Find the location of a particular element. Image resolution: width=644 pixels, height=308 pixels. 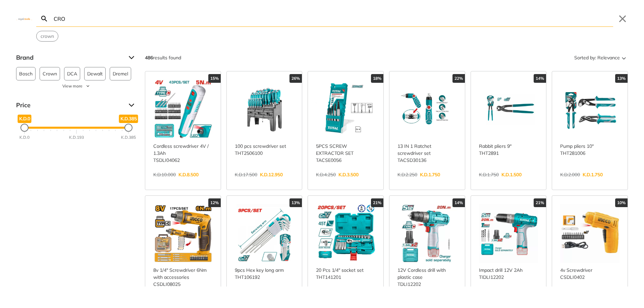

div: K.D.0 is located at coordinates (24, 137).